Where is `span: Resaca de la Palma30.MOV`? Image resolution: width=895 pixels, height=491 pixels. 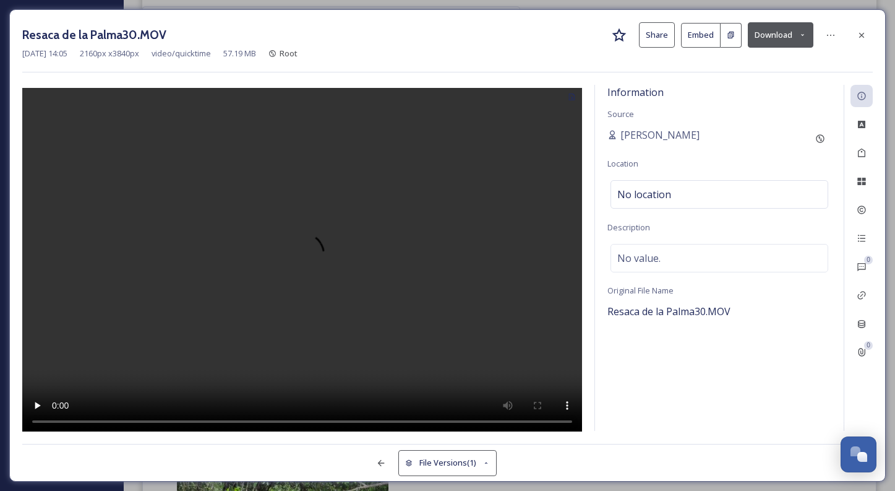
span: Resaca de la Palma30.MOV is located at coordinates (669, 311).